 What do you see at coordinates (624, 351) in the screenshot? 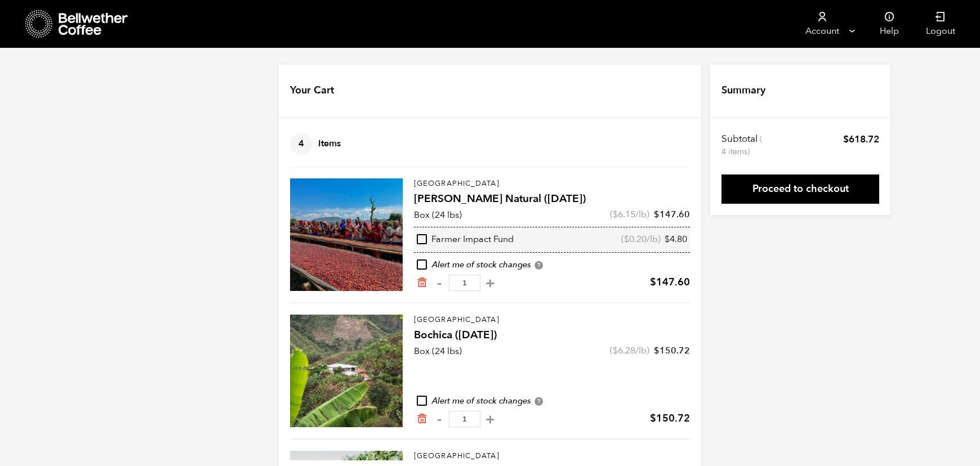
I see `bdi: 6.28` at bounding box center [624, 351].